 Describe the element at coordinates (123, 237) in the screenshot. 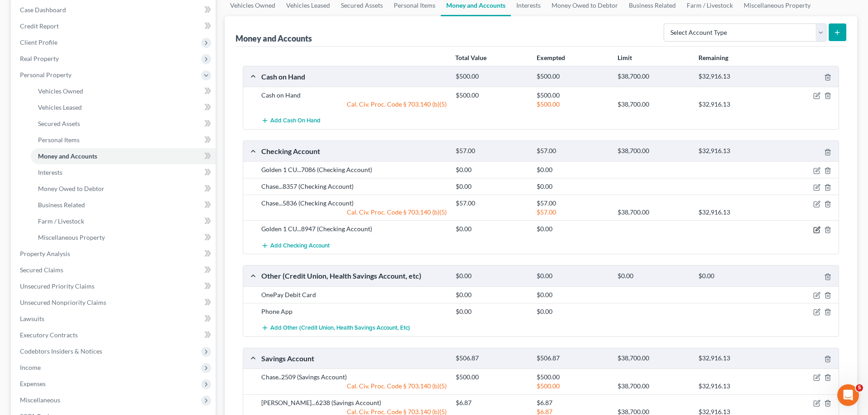

I see `a: Miscellaneous Property` at that location.